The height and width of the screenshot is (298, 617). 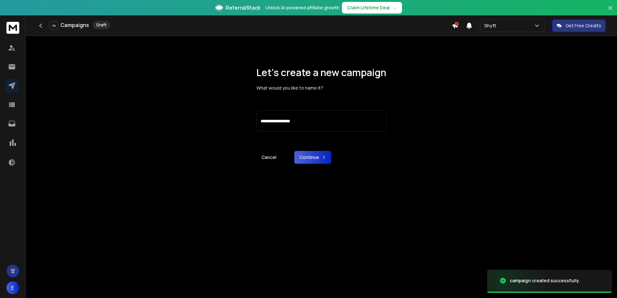 What do you see at coordinates (75, 25) in the screenshot?
I see `h1: Campaigns` at bounding box center [75, 25].